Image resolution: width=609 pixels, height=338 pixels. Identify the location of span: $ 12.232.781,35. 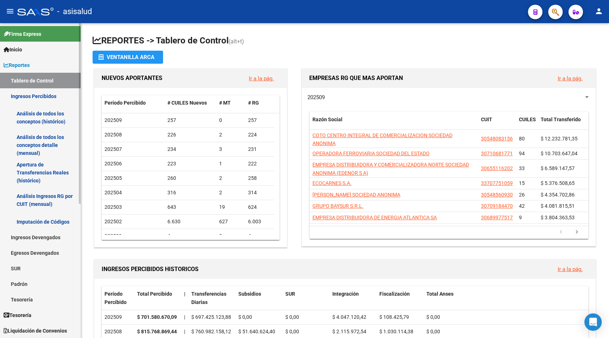
(559, 139).